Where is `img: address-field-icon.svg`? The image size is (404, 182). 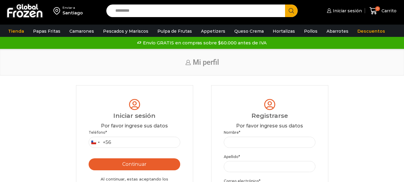
img: address-field-icon.svg is located at coordinates (58, 11).